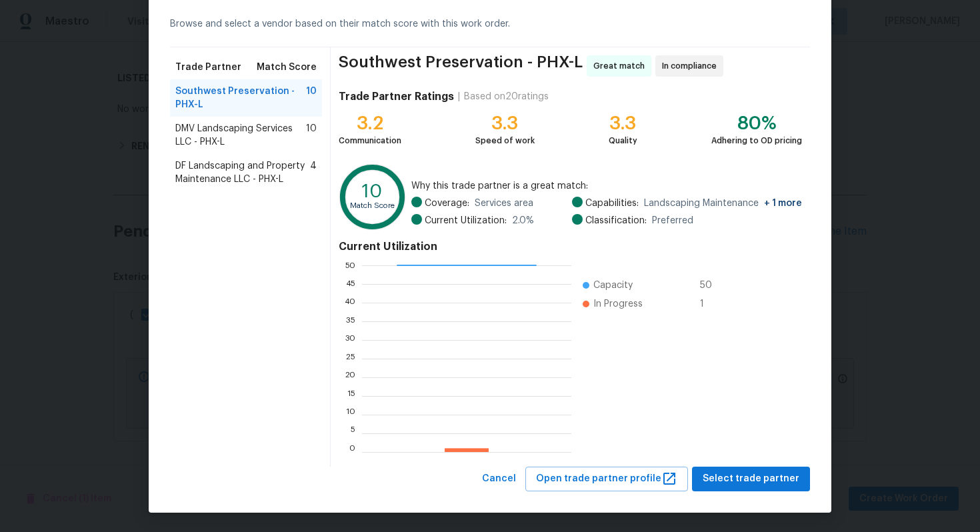 The width and height of the screenshot is (980, 532). What do you see at coordinates (757, 123) in the screenshot?
I see `div: 80%` at bounding box center [757, 123].